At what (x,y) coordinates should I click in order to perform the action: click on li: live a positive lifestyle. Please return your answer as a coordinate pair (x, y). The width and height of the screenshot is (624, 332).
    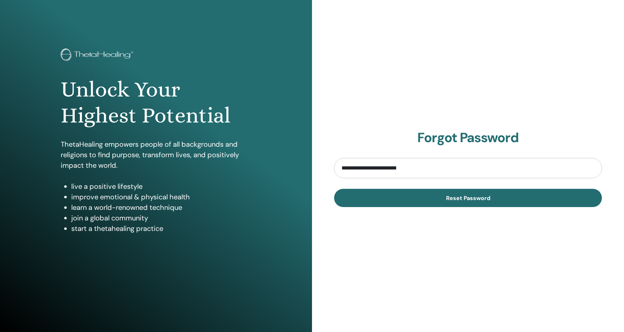
    Looking at the image, I should click on (161, 186).